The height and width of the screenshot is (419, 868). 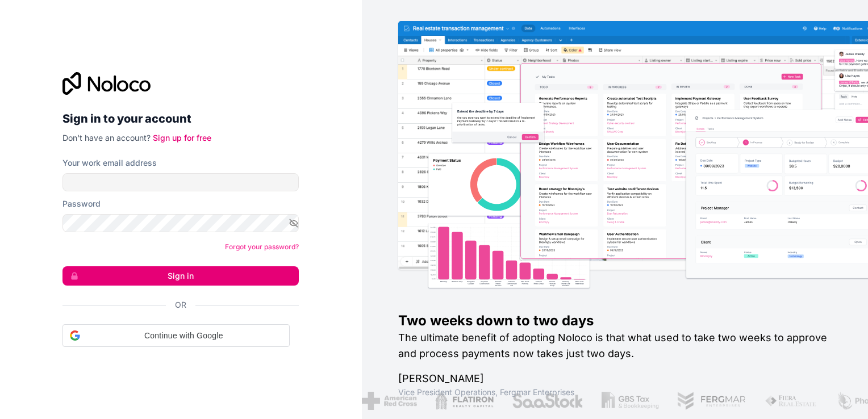 What do you see at coordinates (106, 137) in the screenshot?
I see `span: Don't have an account?` at bounding box center [106, 137].